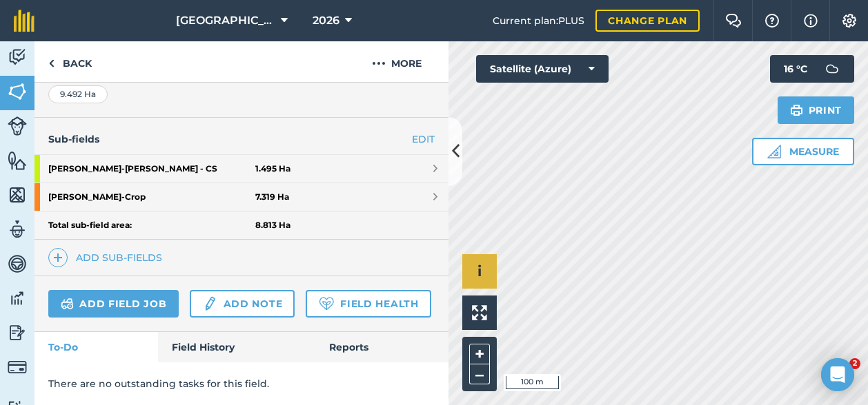  What do you see at coordinates (479, 313) in the screenshot?
I see `img: Four arrows, one pointing top left, one top right, one bottom right and the last bottom left` at bounding box center [479, 313].